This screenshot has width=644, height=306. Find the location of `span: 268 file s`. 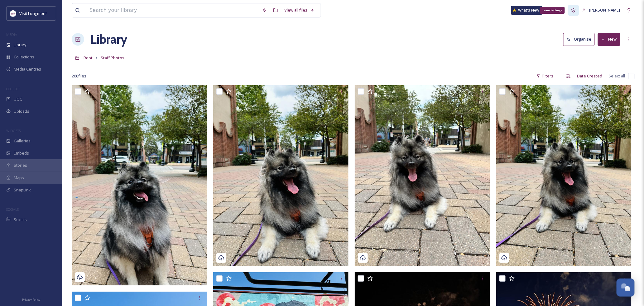

span: 268 file s is located at coordinates (79, 76).